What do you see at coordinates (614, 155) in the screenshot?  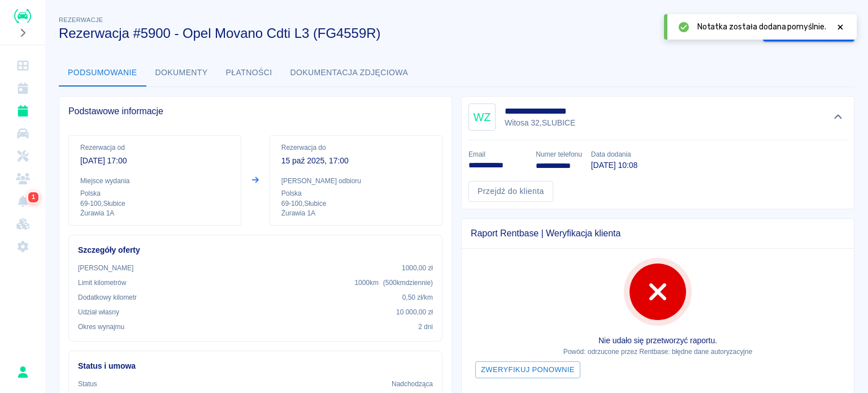 I see `p: Data dodania` at bounding box center [614, 155].